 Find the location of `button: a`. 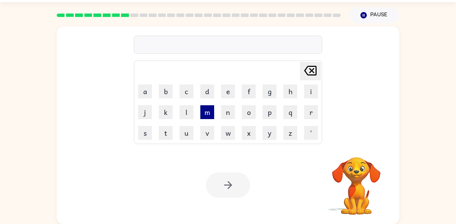

button: a is located at coordinates (145, 91).